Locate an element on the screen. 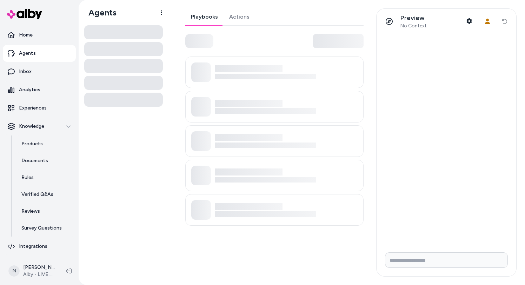 The width and height of the screenshot is (525, 285). p: Survey Questions is located at coordinates (41, 228).